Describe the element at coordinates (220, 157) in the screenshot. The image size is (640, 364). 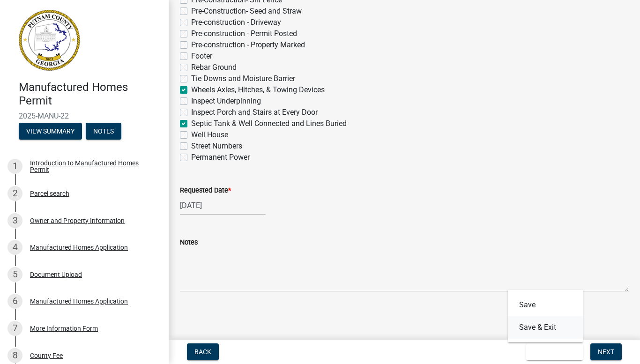
I see `label: Permanent Power` at that location.